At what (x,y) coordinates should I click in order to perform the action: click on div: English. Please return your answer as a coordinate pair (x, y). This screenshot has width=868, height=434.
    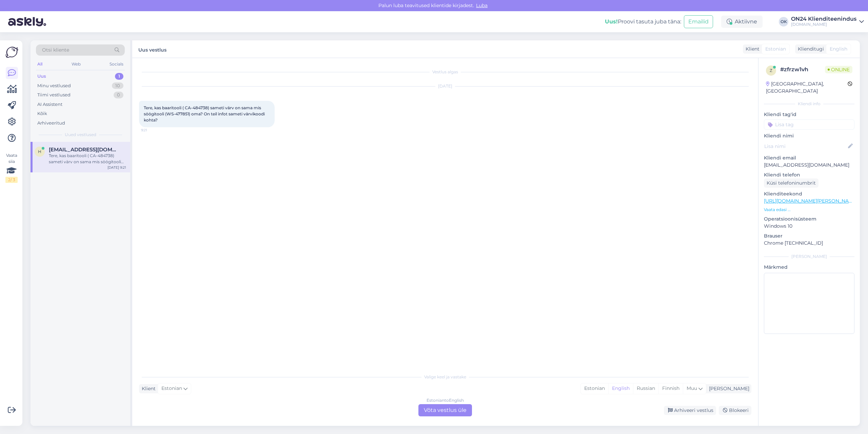
    Looking at the image, I should click on (621, 388).